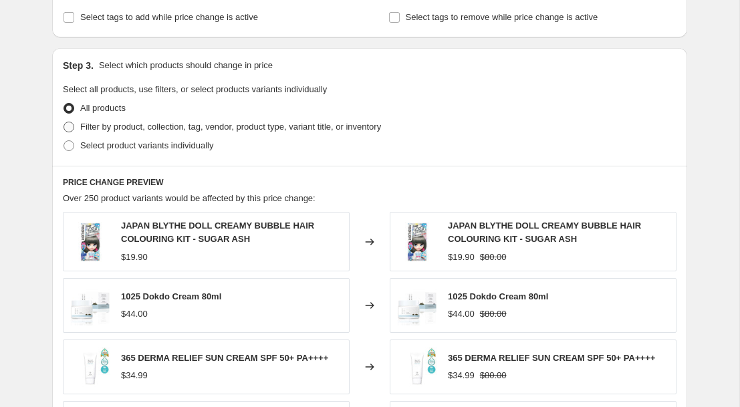 Image resolution: width=740 pixels, height=407 pixels. What do you see at coordinates (186, 65) in the screenshot?
I see `p: Select which products should change in price` at bounding box center [186, 65].